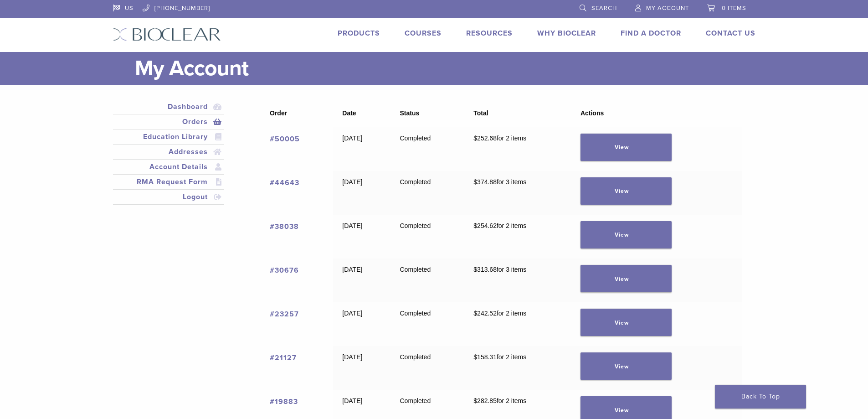 The width and height of the screenshot is (868, 419). I want to click on a: Dashboard, so click(169, 106).